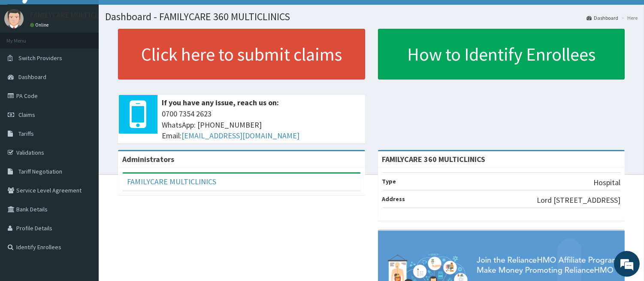 The width and height of the screenshot is (644, 281). I want to click on li: Here, so click(628, 18).